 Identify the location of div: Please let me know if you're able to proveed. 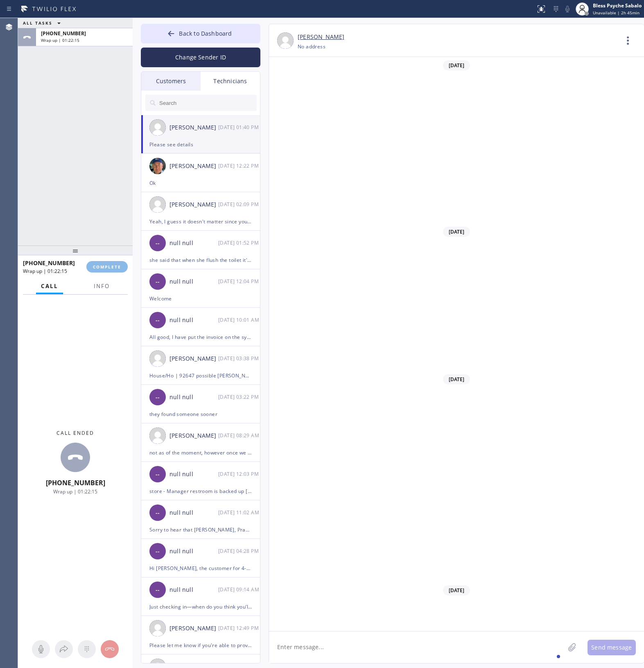
(200, 645).